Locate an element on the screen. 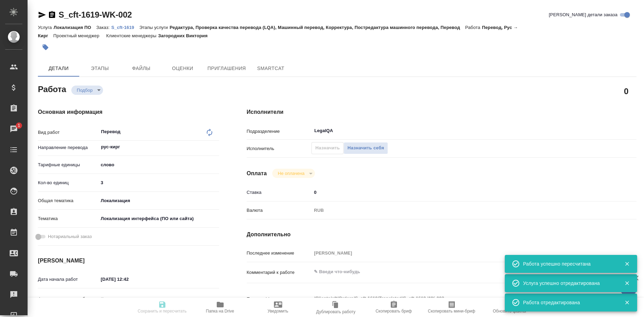 This screenshot has width=644, height=317. p: Клиентские менеджеры is located at coordinates (132, 35).